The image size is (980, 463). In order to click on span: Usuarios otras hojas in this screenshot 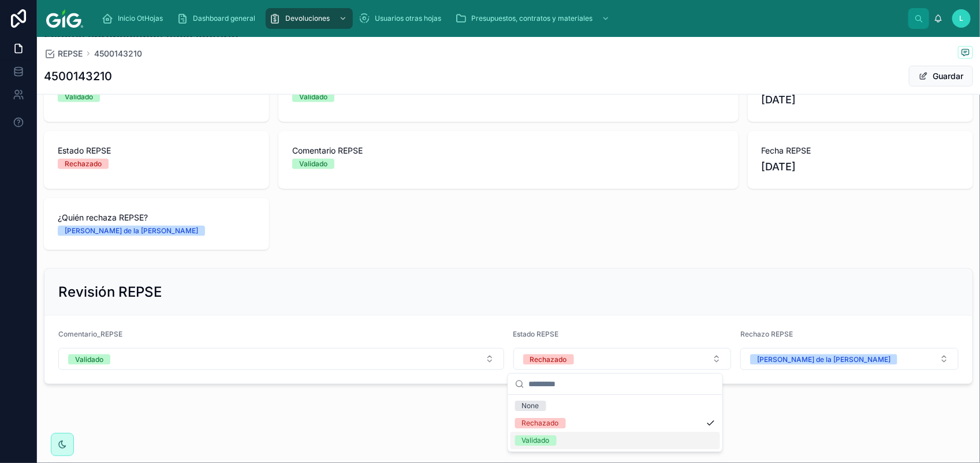, I will do `click(408, 19)`.